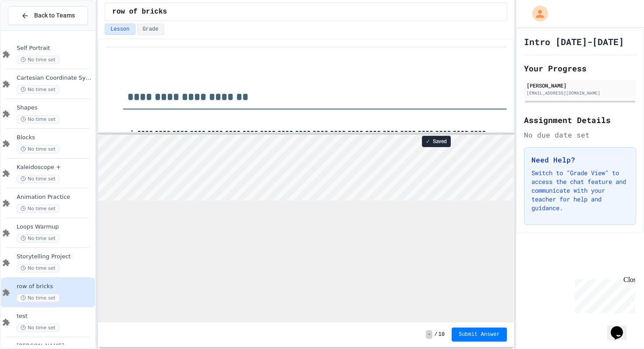 Image resolution: width=644 pixels, height=349 pixels. What do you see at coordinates (54, 15) in the screenshot?
I see `span: Back to Teams` at bounding box center [54, 15].